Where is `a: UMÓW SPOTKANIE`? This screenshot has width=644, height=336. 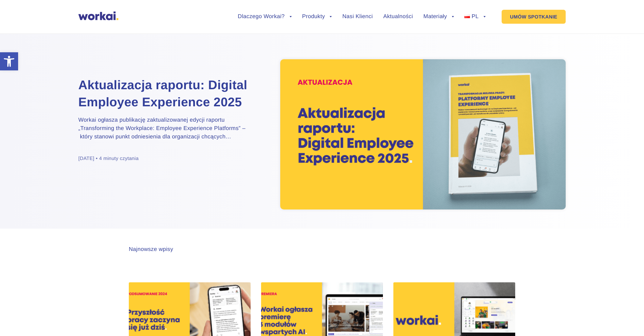
a: UMÓW SPOTKANIE is located at coordinates (534, 17).